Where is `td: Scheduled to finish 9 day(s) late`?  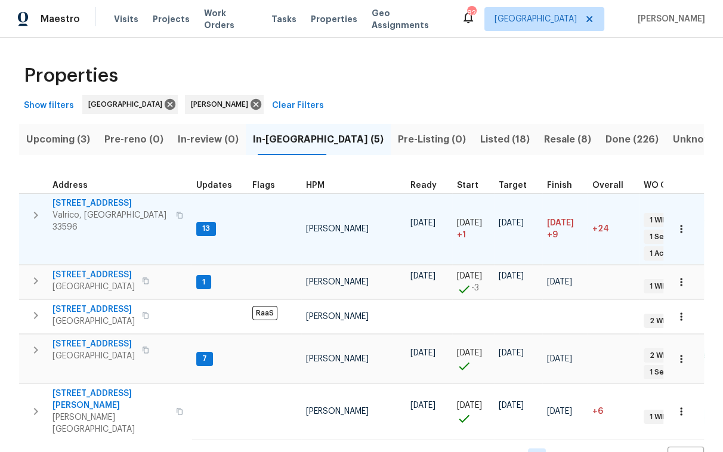 td: Scheduled to finish 9 day(s) late is located at coordinates (565, 229).